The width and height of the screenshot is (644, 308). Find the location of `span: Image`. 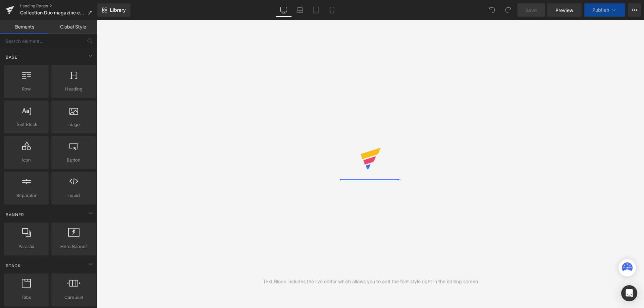

span: Image is located at coordinates (74, 125).